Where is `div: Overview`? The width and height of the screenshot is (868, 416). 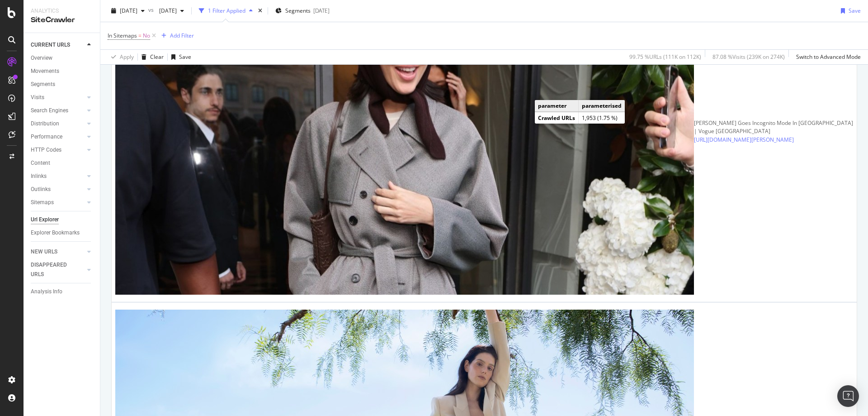
div: Overview is located at coordinates (41, 58).